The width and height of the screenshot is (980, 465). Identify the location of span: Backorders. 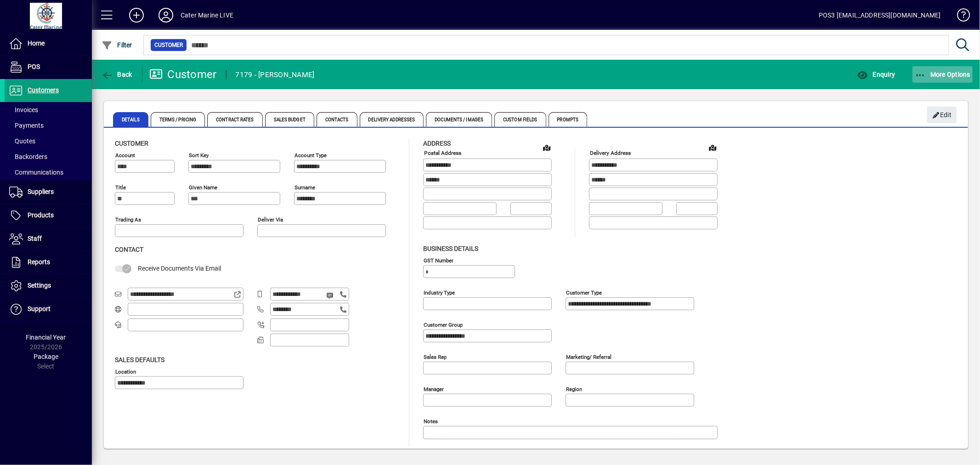
(28, 157).